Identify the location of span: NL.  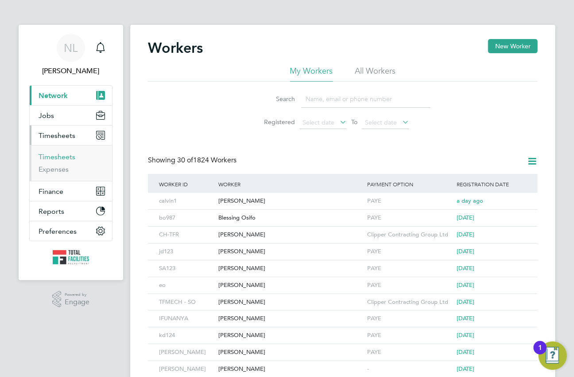
(71, 48).